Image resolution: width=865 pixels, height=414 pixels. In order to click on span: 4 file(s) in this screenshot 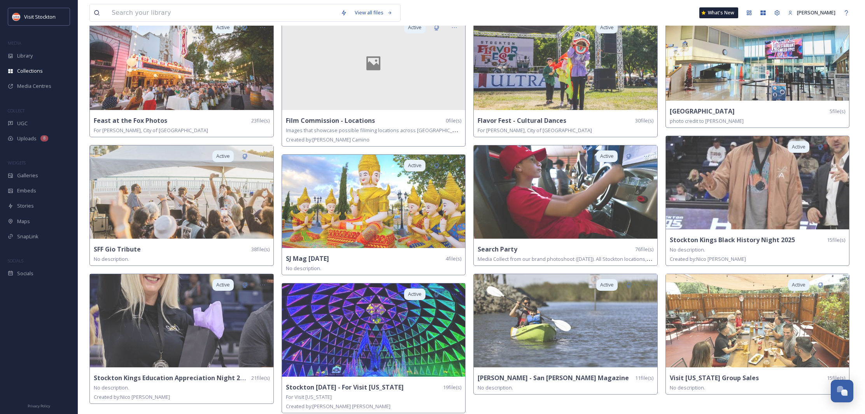, I will do `click(454, 259)`.